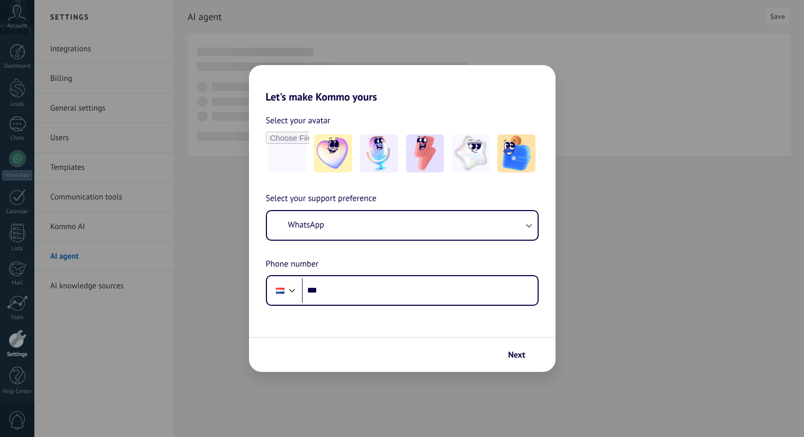 Image resolution: width=804 pixels, height=437 pixels. Describe the element at coordinates (280, 290) in the screenshot. I see `div: Netherlands: + 31` at that location.